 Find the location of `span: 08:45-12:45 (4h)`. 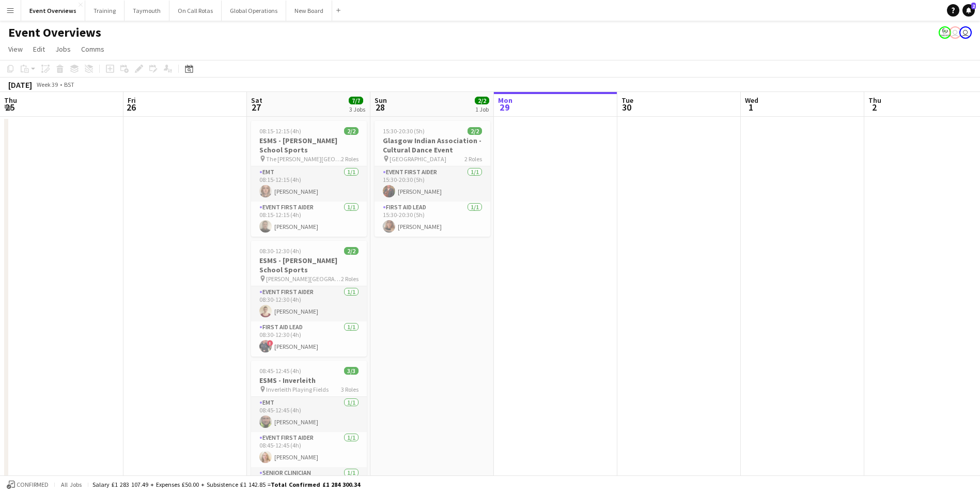

span: 08:45-12:45 (4h) is located at coordinates (280, 370).